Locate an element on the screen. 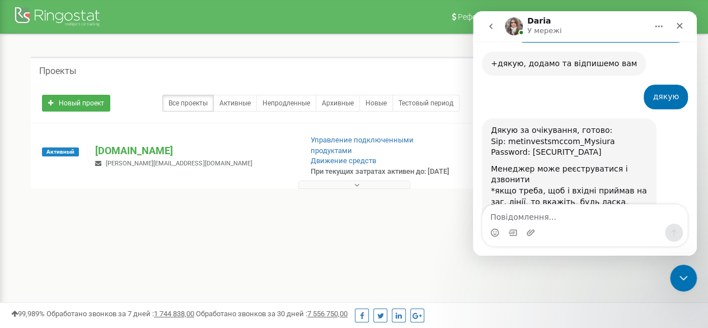  a: Движение средств is located at coordinates (343, 160).